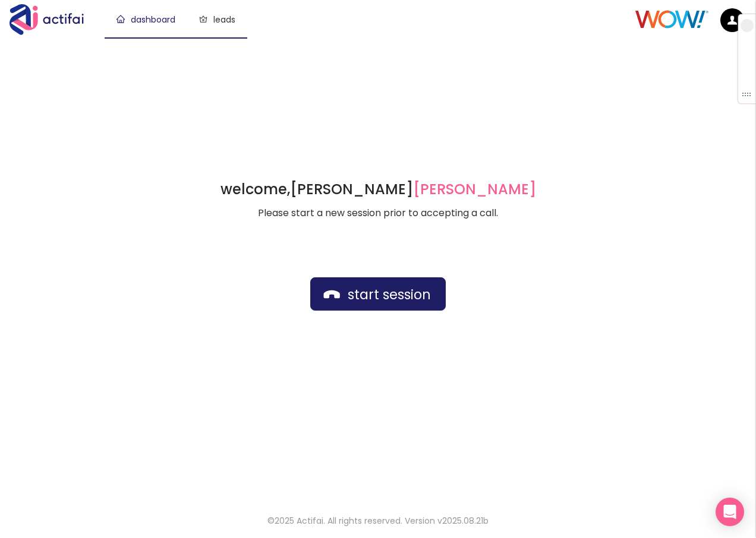 The height and width of the screenshot is (538, 756). Describe the element at coordinates (378, 189) in the screenshot. I see `h1: welcome,` at that location.